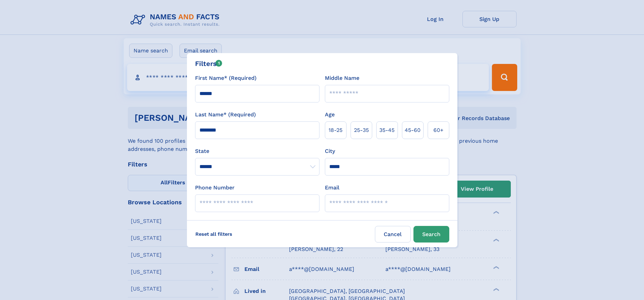 This screenshot has width=644, height=300. I want to click on div: Filters, so click(208, 63).